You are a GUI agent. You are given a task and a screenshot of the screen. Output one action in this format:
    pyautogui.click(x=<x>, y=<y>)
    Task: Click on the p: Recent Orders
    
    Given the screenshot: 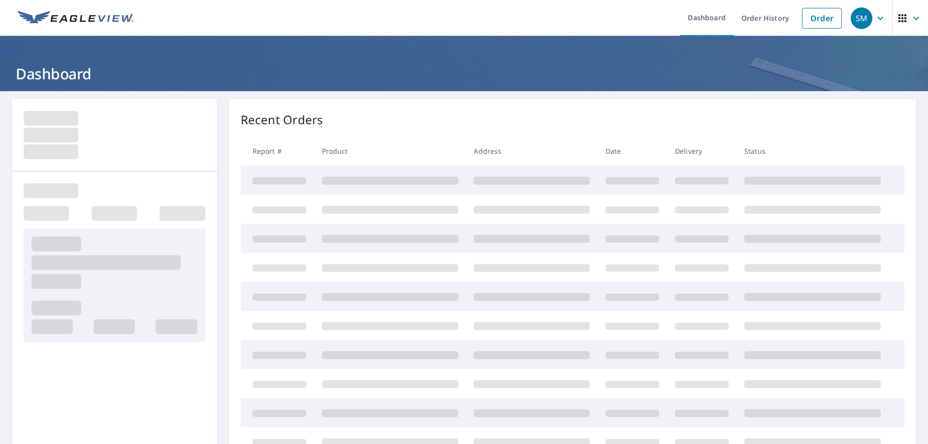 What is the action you would take?
    pyautogui.click(x=282, y=120)
    